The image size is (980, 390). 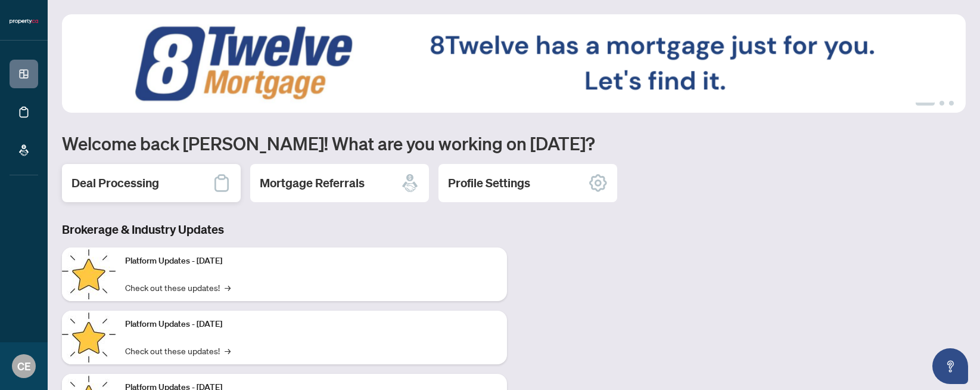 What do you see at coordinates (24, 22) in the screenshot?
I see `img: logo` at bounding box center [24, 22].